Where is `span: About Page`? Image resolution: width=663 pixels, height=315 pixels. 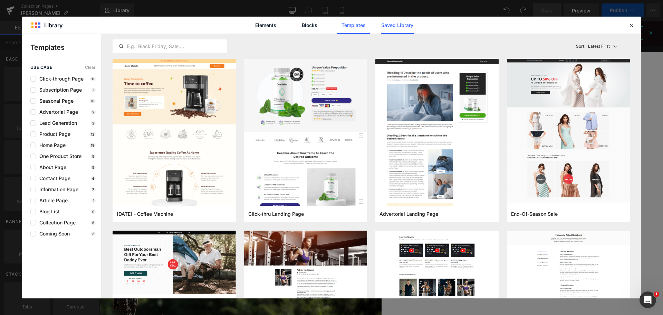
span: About Page is located at coordinates (51, 167).